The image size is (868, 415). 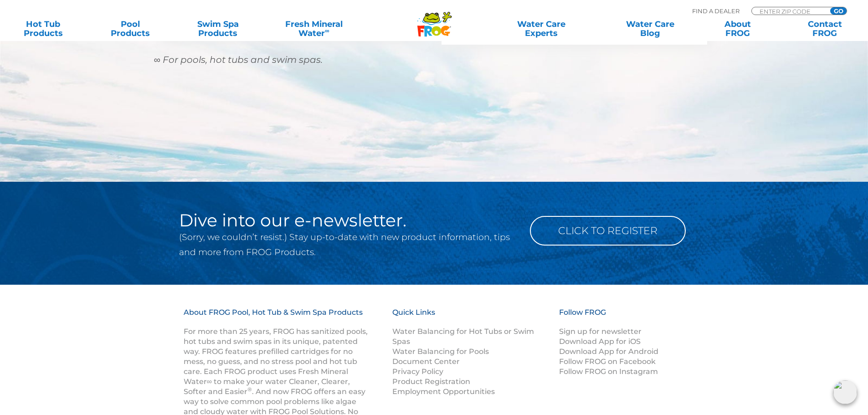 What do you see at coordinates (789, 11) in the screenshot?
I see `input: Zip Code Form` at bounding box center [789, 11].